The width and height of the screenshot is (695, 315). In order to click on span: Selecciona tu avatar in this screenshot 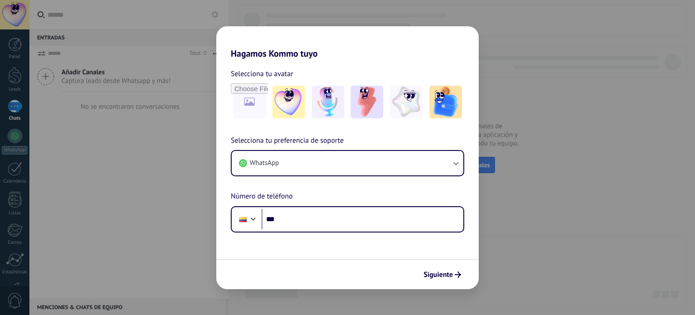, I will do `click(262, 74)`.